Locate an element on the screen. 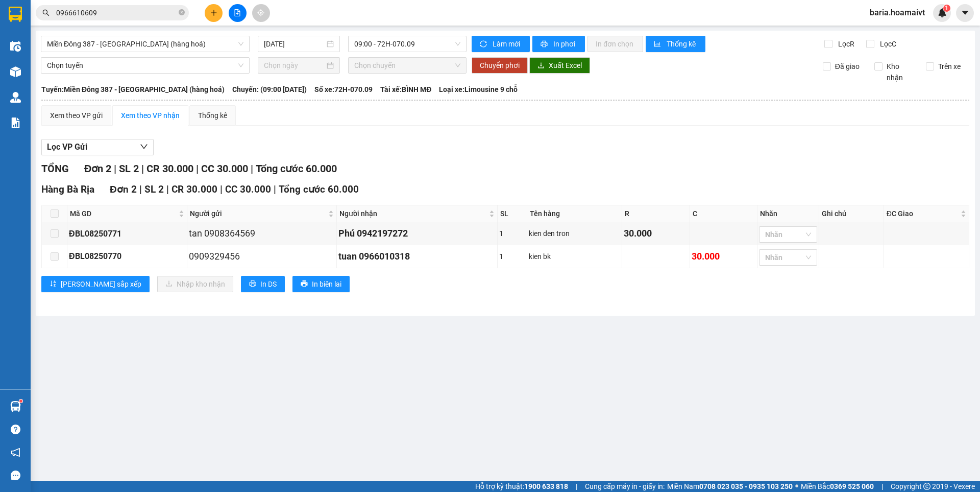  span: question-circle is located at coordinates (15, 429).